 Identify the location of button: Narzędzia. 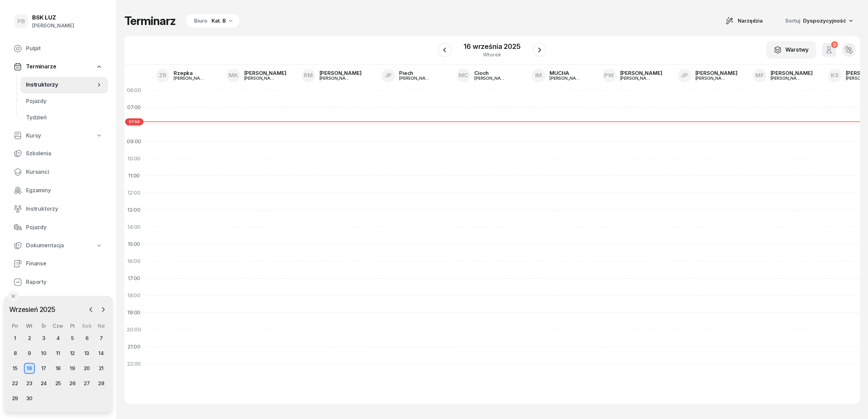
(744, 21).